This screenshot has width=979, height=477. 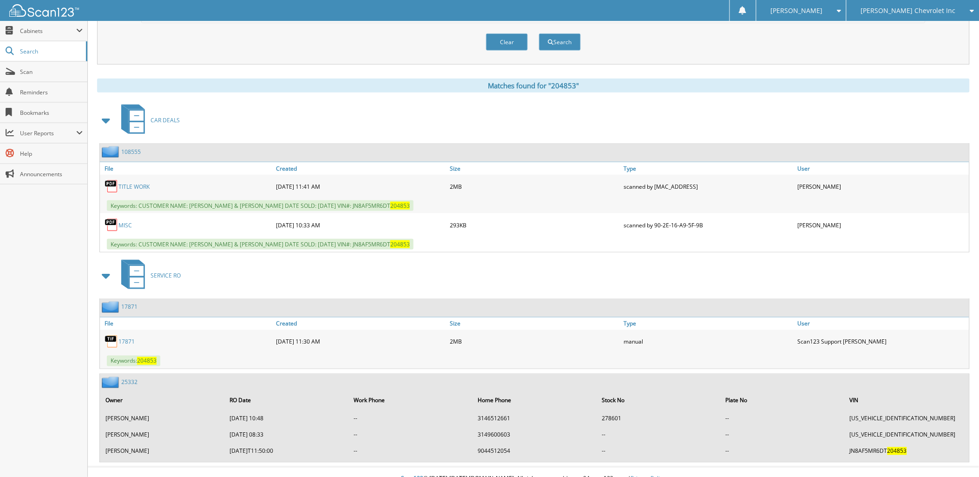 I want to click on span: Search, so click(x=51, y=51).